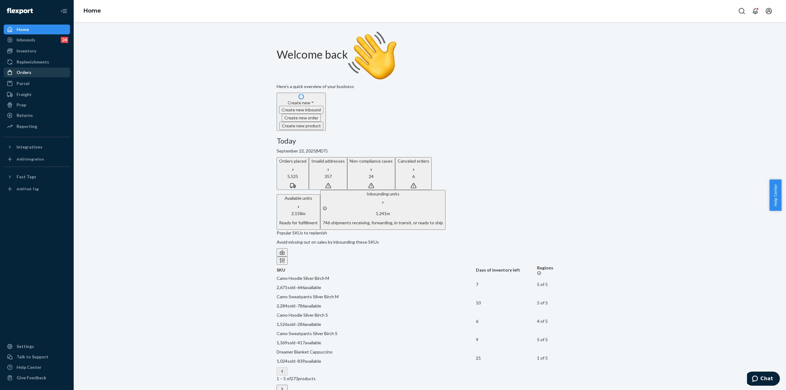 This screenshot has width=786, height=390. I want to click on span: 2.158m, so click(298, 213).